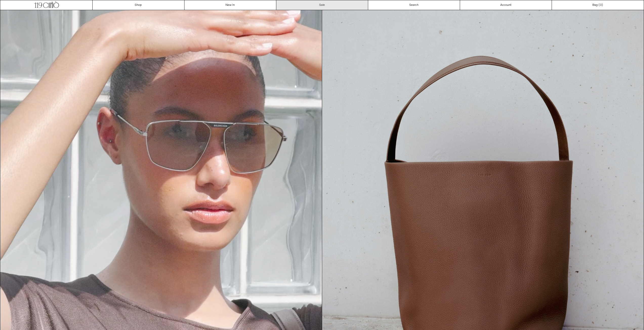 This screenshot has width=644, height=330. What do you see at coordinates (230, 5) in the screenshot?
I see `a: New In` at bounding box center [230, 5].